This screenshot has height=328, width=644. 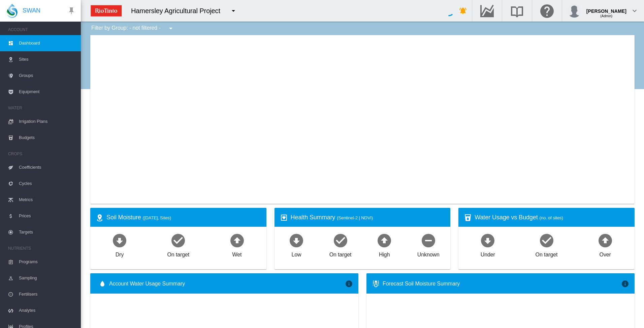 What do you see at coordinates (42, 108) in the screenshot?
I see `span: WATER` at bounding box center [42, 108].